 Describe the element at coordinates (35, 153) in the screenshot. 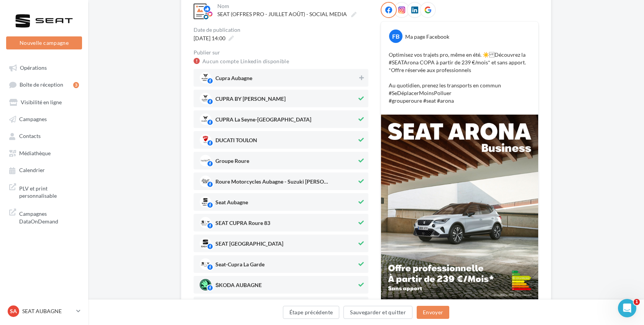

I see `span: Médiathèque` at that location.